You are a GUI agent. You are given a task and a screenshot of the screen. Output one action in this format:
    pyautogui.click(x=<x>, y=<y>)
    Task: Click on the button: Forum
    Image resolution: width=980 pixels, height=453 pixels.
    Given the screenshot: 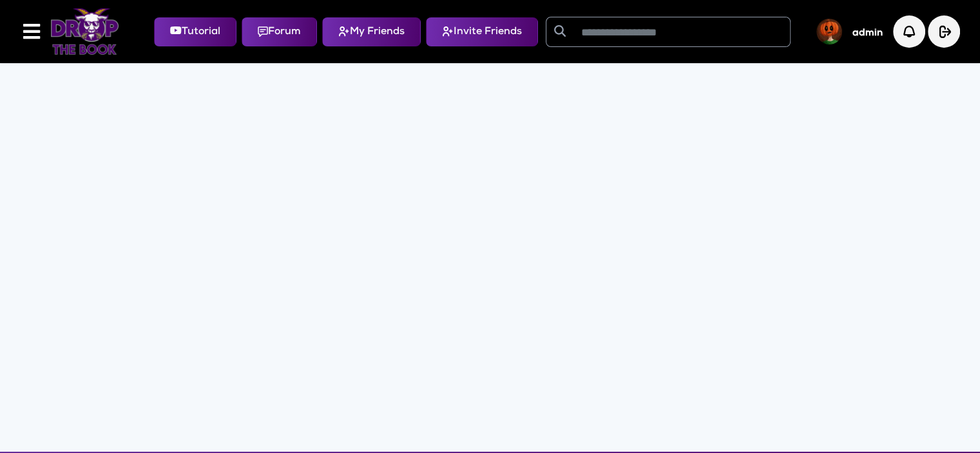 What is the action you would take?
    pyautogui.click(x=279, y=31)
    